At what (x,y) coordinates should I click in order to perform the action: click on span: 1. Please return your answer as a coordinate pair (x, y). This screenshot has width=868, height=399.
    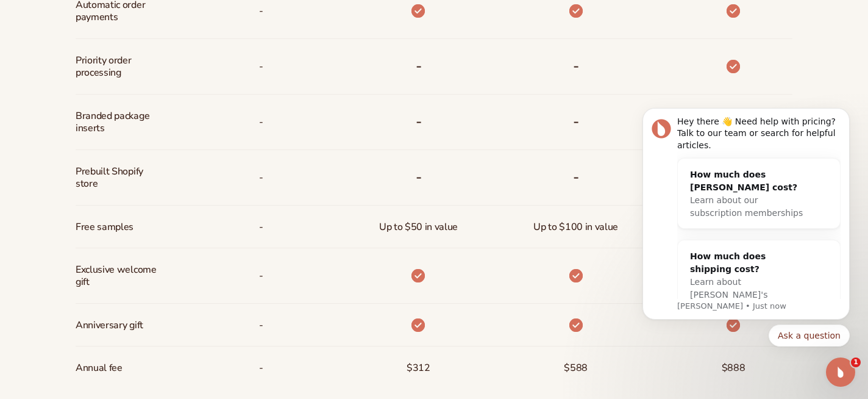
    Looking at the image, I should click on (856, 362).